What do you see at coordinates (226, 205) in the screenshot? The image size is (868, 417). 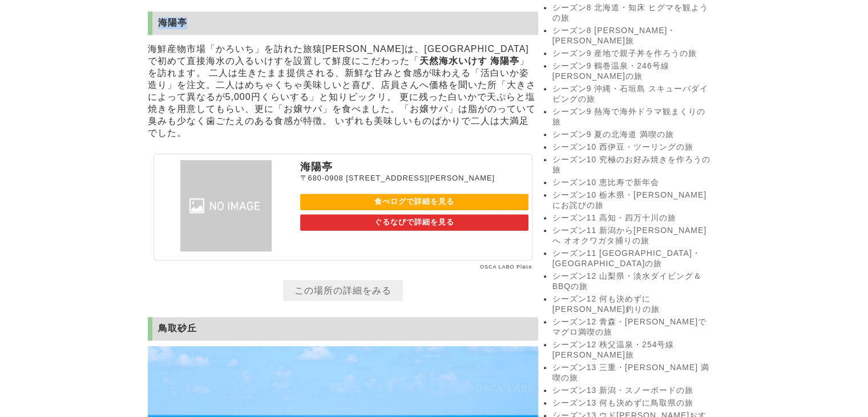 I see `img: 海陽亭` at bounding box center [226, 205].